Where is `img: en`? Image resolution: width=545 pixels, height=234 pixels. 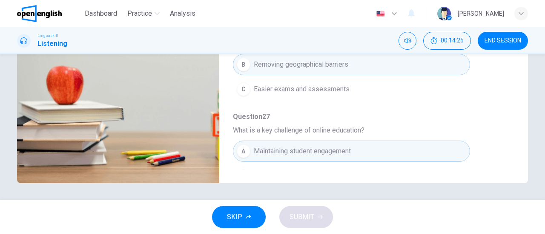 img: en is located at coordinates (380, 14).